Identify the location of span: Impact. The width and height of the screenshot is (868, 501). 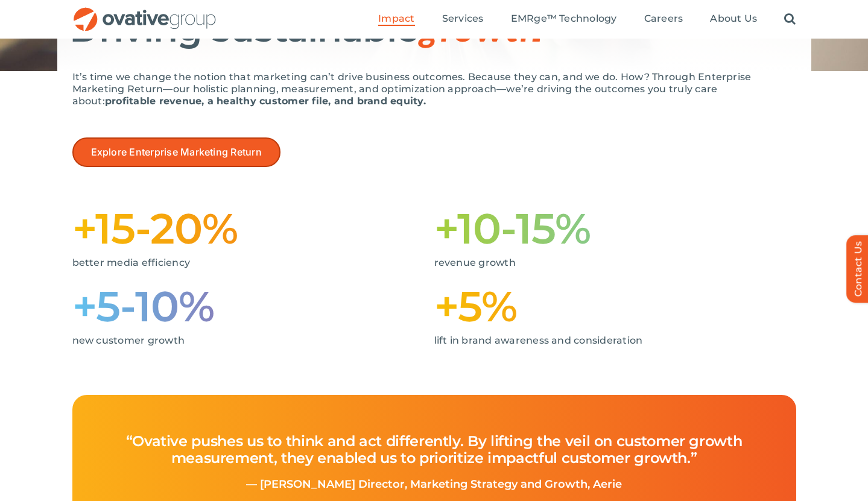
(397, 19).